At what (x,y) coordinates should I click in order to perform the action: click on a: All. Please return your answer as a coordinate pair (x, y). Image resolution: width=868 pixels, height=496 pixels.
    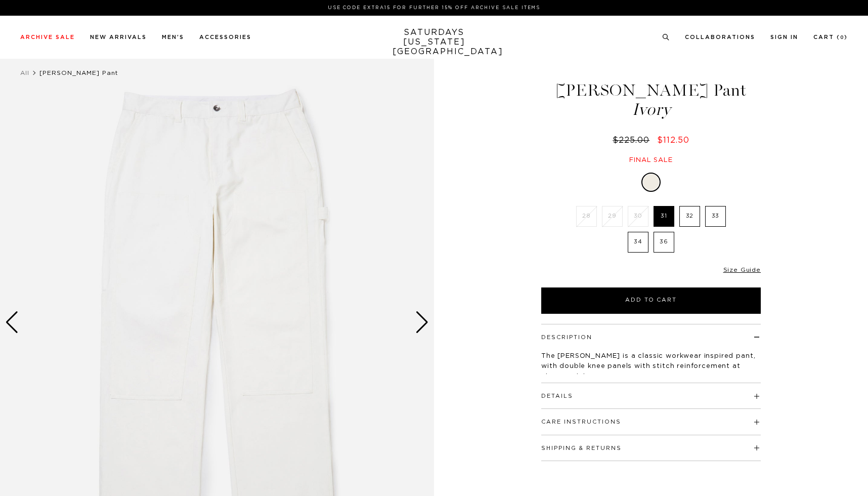
    Looking at the image, I should click on (25, 73).